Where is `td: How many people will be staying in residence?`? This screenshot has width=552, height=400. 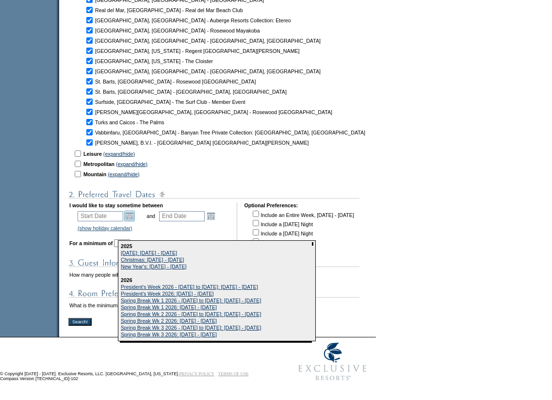
td: How many people will be staying in residence? is located at coordinates (133, 274).